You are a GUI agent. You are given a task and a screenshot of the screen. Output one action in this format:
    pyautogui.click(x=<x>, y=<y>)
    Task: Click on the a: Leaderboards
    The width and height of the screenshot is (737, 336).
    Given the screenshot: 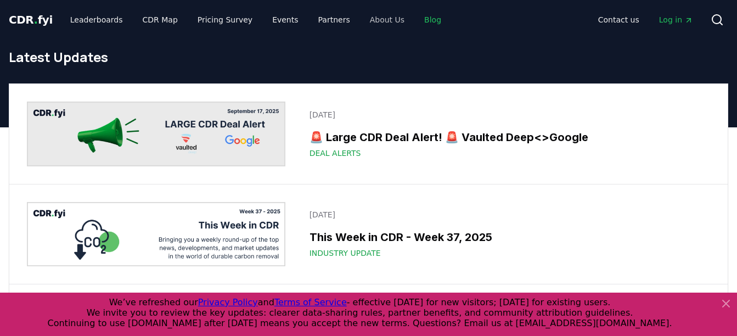 What is the action you would take?
    pyautogui.click(x=97, y=20)
    